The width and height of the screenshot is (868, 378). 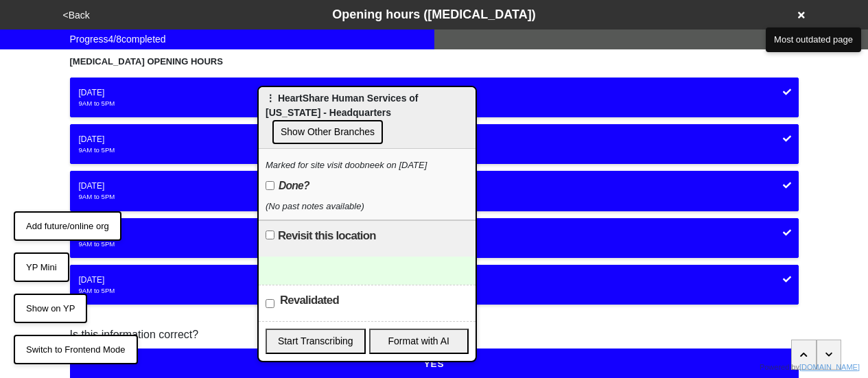 What do you see at coordinates (810, 367) in the screenshot?
I see `div: Powered by` at bounding box center [810, 367].